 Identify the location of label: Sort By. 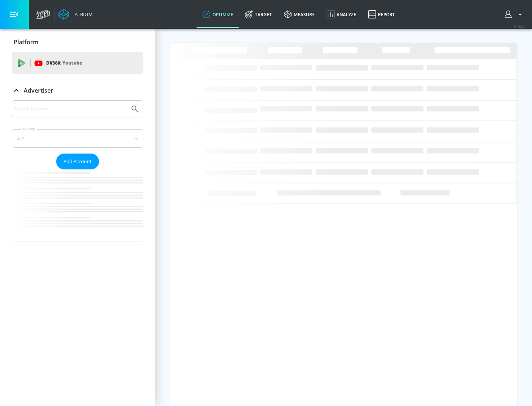
(29, 129).